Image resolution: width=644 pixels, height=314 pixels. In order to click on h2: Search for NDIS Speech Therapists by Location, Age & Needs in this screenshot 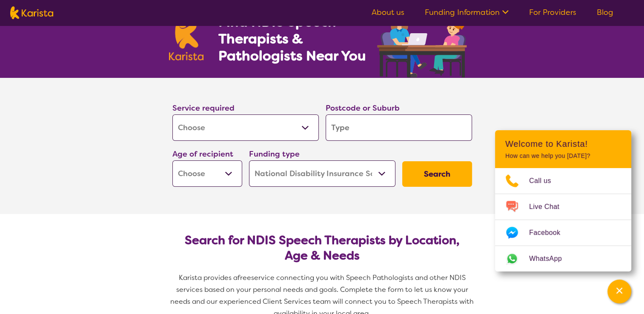, I will do `click(322, 248)`.